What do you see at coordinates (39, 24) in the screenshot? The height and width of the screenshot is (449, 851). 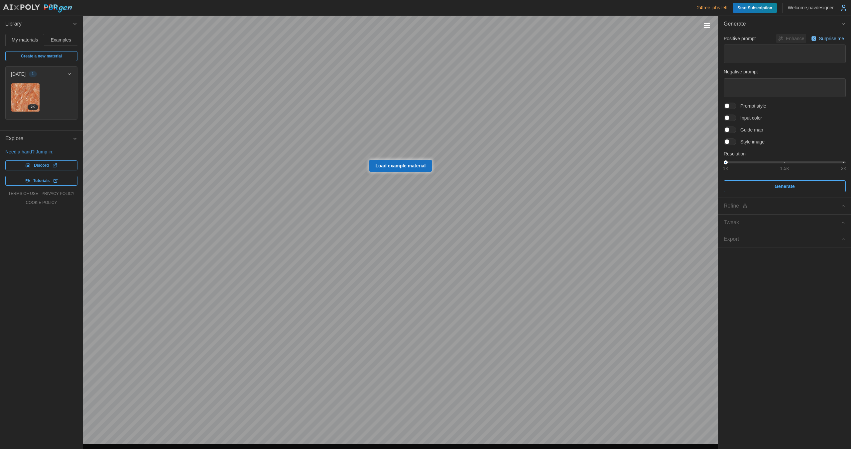 I see `span: Library` at bounding box center [39, 24].